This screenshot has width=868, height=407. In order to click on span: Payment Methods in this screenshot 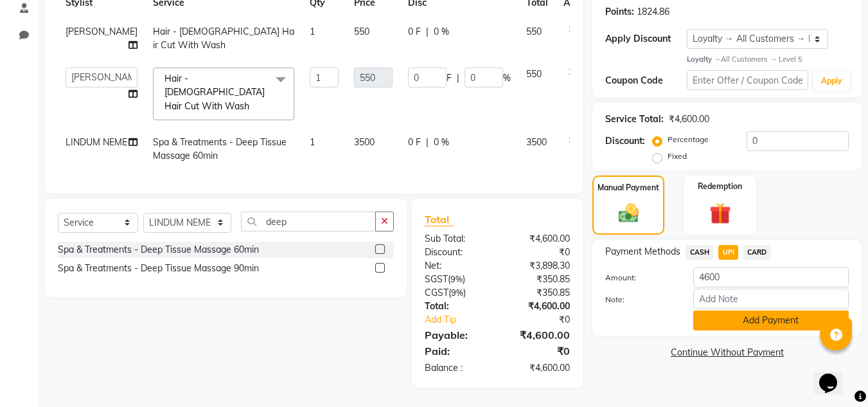, I will do `click(643, 251)`.